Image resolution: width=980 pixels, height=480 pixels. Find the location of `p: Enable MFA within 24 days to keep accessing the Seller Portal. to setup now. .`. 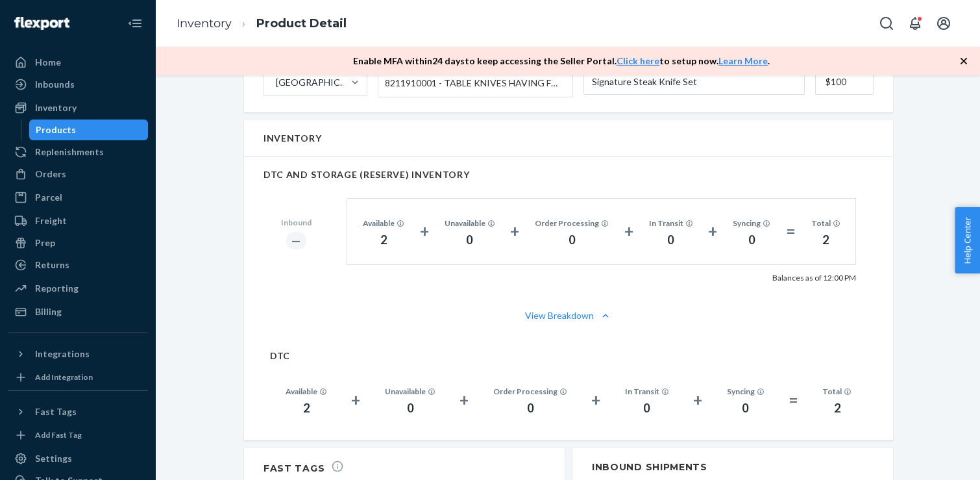

p: Enable MFA within 24 days to keep accessing the Seller Portal. to setup now. . is located at coordinates (562, 61).